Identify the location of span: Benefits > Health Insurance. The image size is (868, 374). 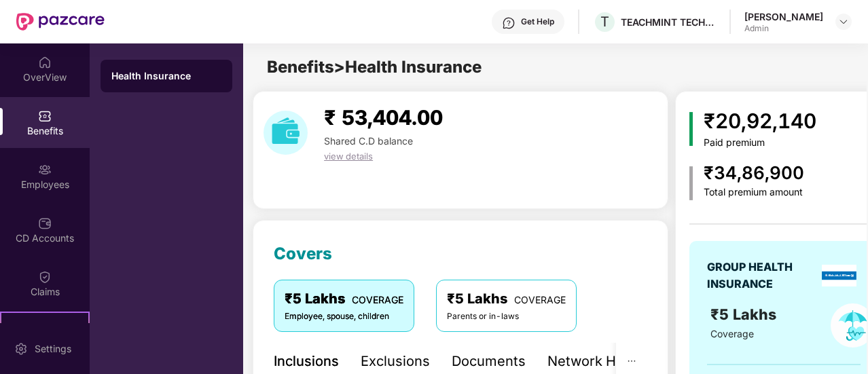
(374, 66).